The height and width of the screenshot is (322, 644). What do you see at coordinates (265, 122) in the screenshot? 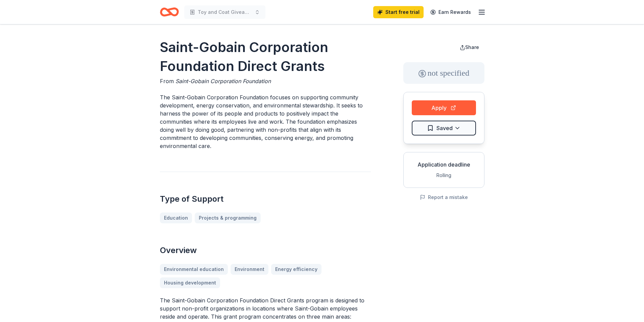
I see `p: The Saint-Gobain Corporation Foundation focuses on supporting community development, energy conse...` at bounding box center [265, 122].